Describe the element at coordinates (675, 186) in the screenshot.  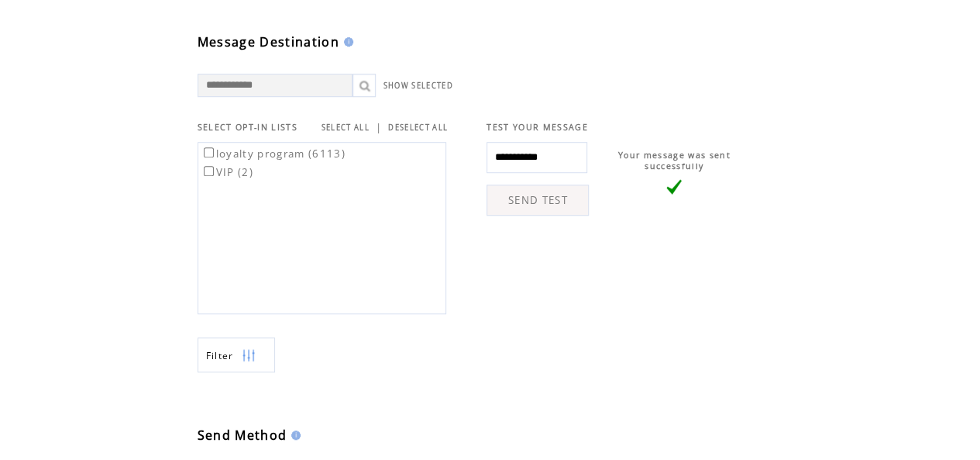
I see `img: vLarge.png` at that location.